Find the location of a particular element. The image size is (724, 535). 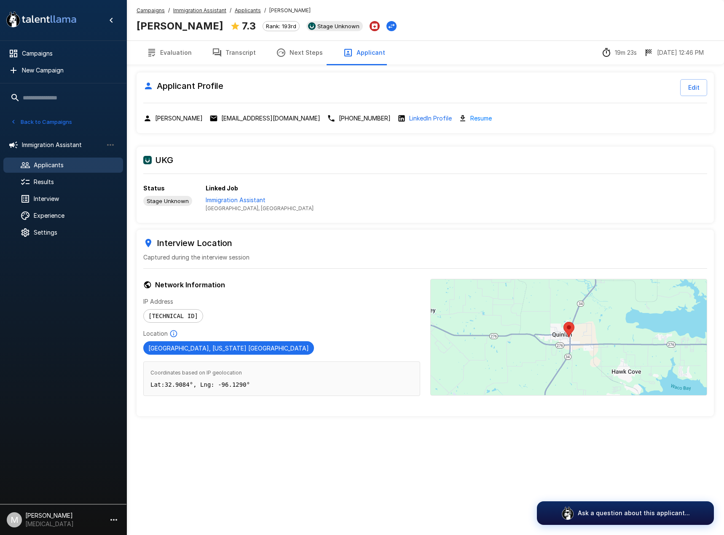

span: Rank: 193rd is located at coordinates (281, 26).